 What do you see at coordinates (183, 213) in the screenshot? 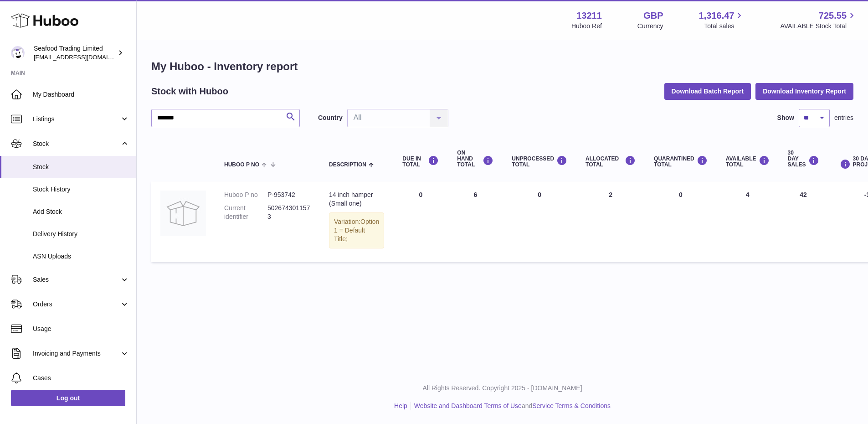
I see `img: product image` at bounding box center [183, 213].